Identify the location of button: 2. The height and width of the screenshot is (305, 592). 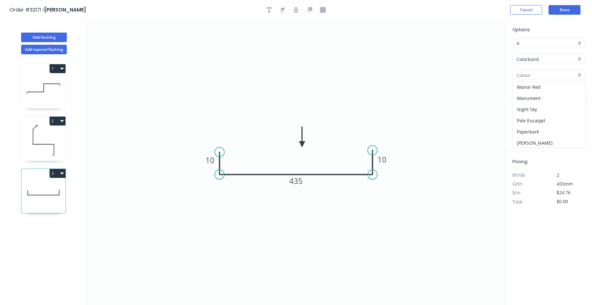
(58, 121).